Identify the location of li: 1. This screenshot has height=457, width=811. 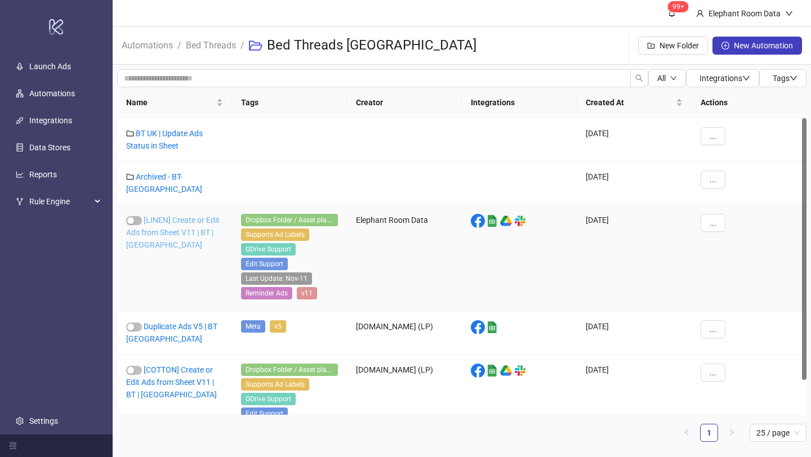
(709, 433).